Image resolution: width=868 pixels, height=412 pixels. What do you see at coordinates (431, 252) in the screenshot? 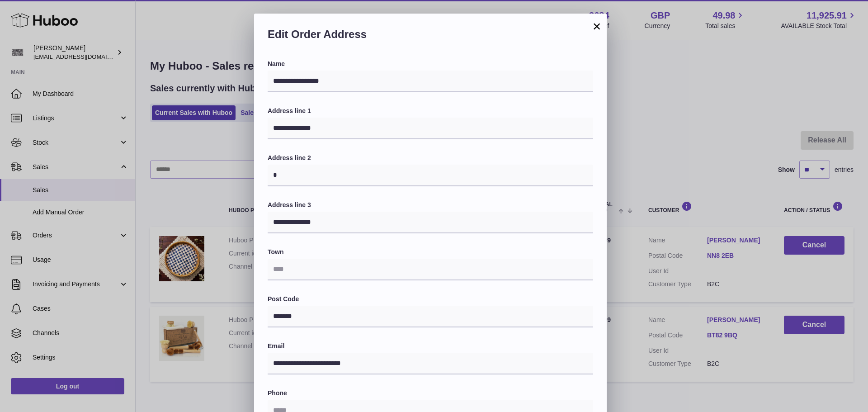
I see `label: Town` at bounding box center [431, 252].